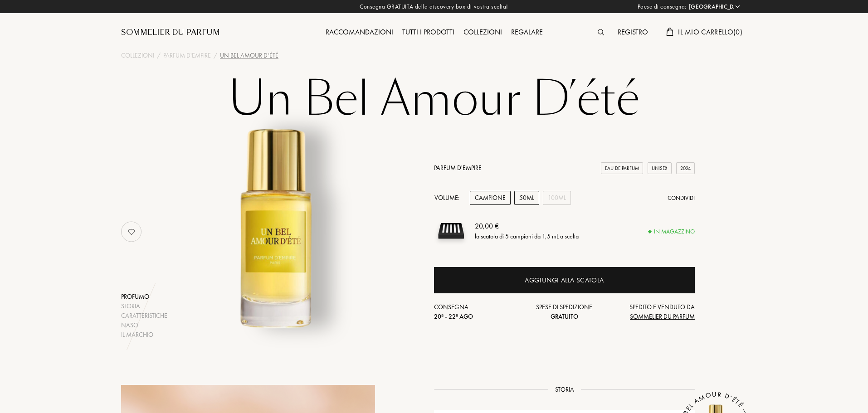  What do you see at coordinates (660, 168) in the screenshot?
I see `div: Unisex` at bounding box center [660, 168].